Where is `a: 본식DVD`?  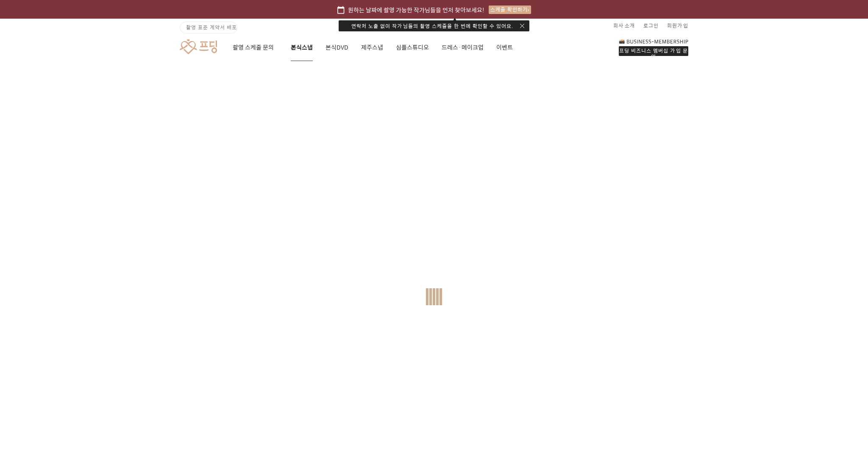 a: 본식DVD is located at coordinates (337, 47).